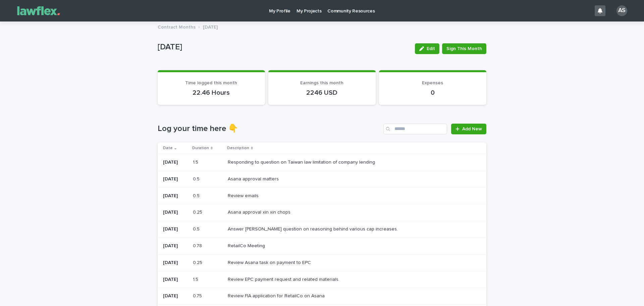  Describe the element at coordinates (622, 11) in the screenshot. I see `div: AS` at that location.